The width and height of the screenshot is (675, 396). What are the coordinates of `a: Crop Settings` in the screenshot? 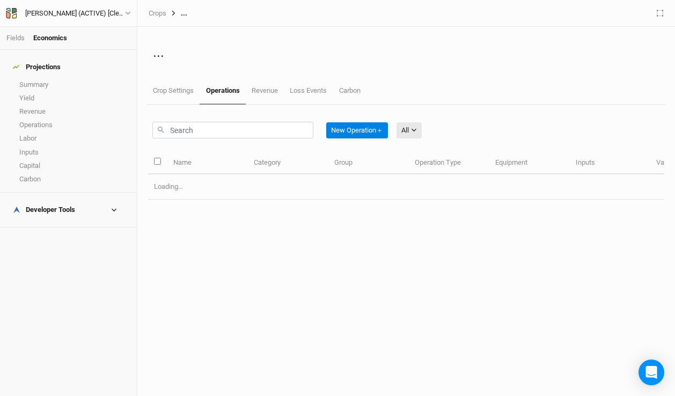 It's located at (173, 91).